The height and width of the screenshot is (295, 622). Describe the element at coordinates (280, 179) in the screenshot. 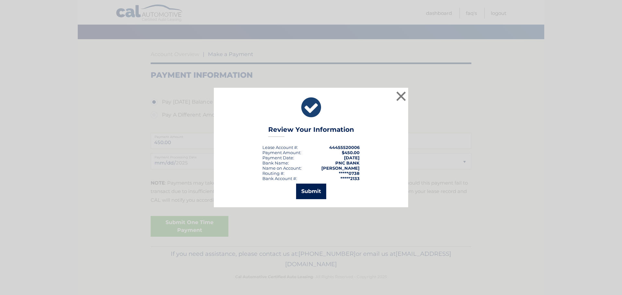

I see `div: Bank Account #:` at that location.